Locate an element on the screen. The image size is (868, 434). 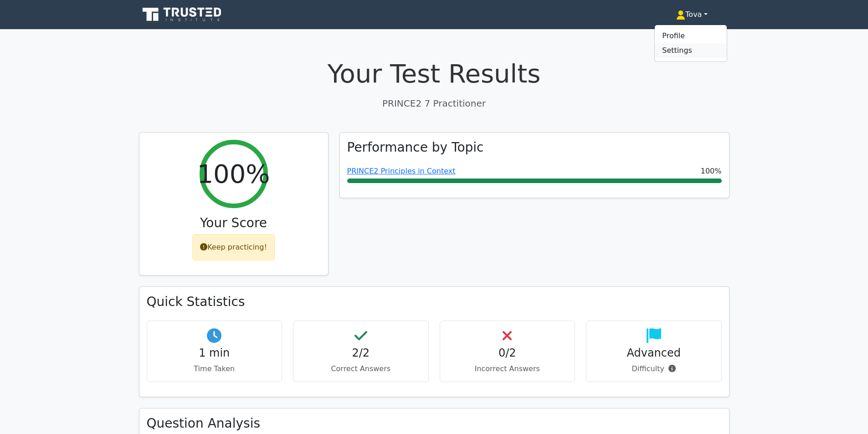
a: Settings is located at coordinates (691, 51).